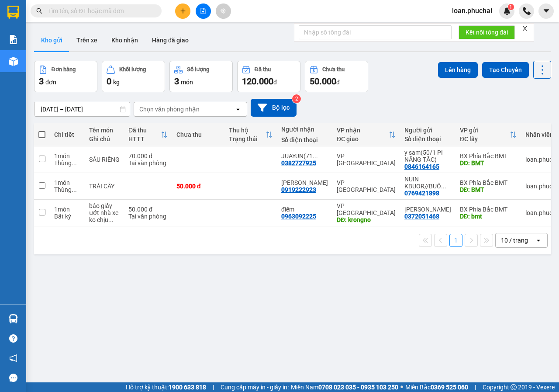  What do you see at coordinates (50, 82) in the screenshot?
I see `span: đơn` at bounding box center [50, 82].